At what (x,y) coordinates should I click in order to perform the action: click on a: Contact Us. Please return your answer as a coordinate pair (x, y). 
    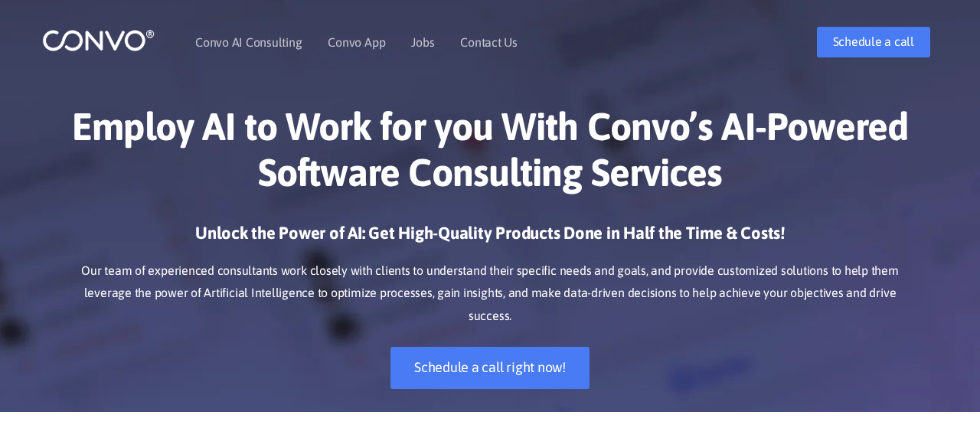
    Looking at the image, I should click on (488, 42).